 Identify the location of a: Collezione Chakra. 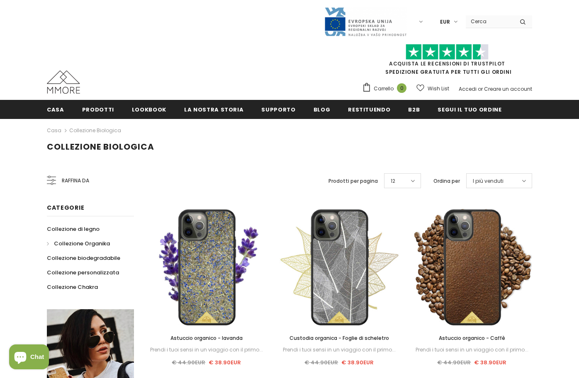
(72, 287).